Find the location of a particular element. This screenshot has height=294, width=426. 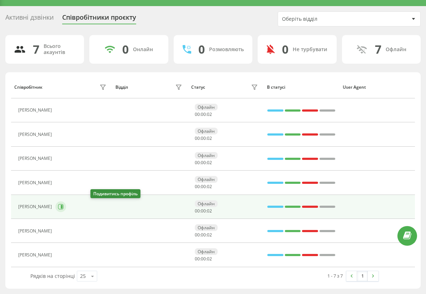

div: 25 is located at coordinates (83, 276).